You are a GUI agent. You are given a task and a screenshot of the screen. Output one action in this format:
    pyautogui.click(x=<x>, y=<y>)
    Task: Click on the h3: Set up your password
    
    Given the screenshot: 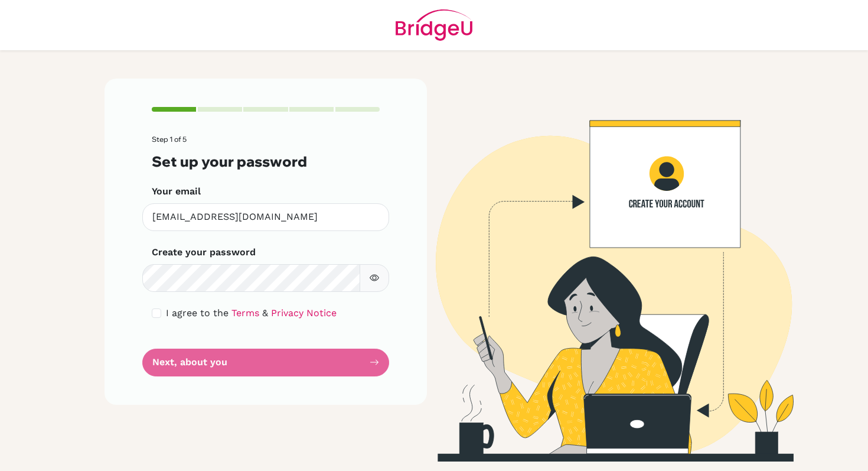 What is the action you would take?
    pyautogui.click(x=266, y=161)
    